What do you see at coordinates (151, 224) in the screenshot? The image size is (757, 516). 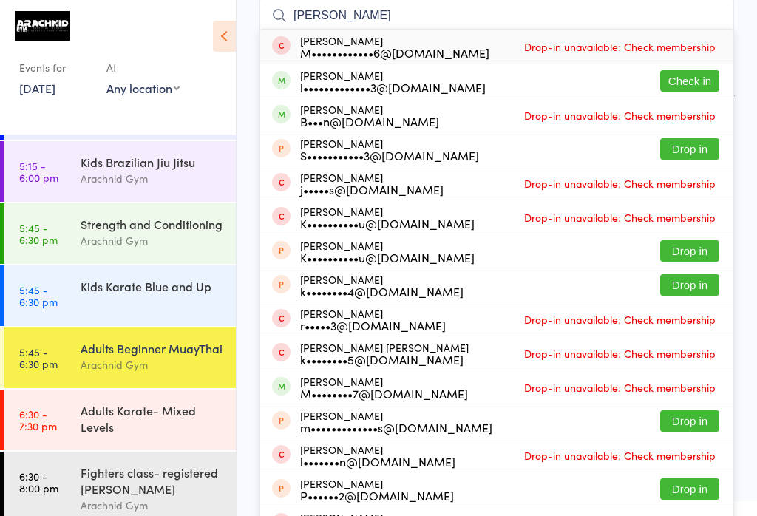 I see `div: Strength and Conditioning` at bounding box center [151, 224].